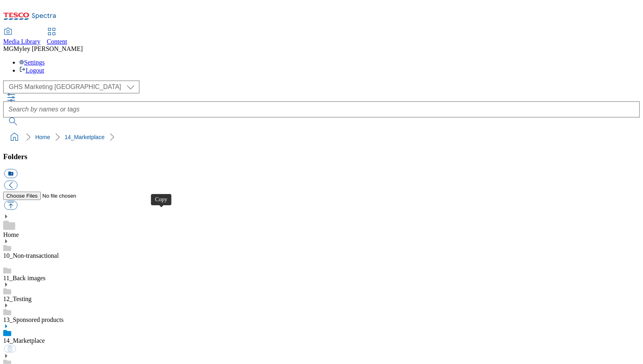 This screenshot has width=643, height=364. What do you see at coordinates (321, 110) in the screenshot?
I see `input: Search by names or tags` at bounding box center [321, 110].